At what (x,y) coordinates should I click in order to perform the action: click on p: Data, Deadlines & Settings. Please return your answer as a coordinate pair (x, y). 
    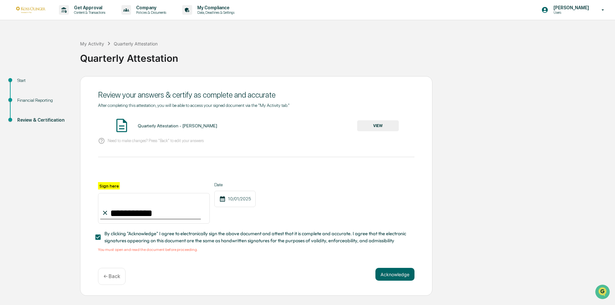
    Looking at the image, I should click on (215, 13).